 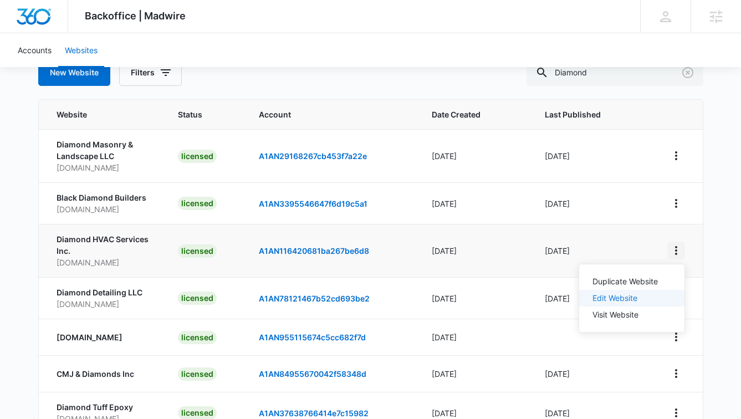 What do you see at coordinates (96, 114) in the screenshot?
I see `span: Website` at bounding box center [96, 114].